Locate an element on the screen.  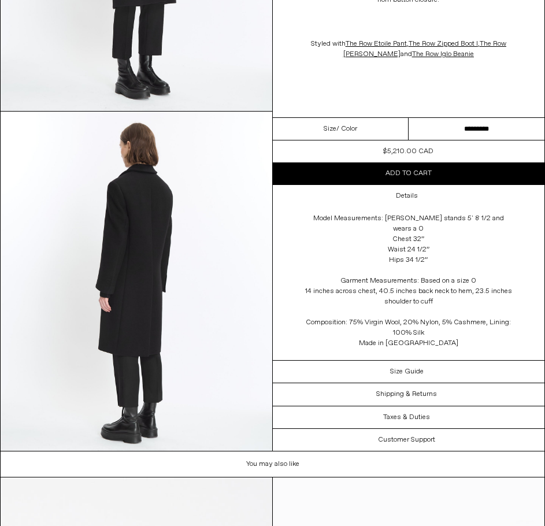
a: The Row Zipped Boot I is located at coordinates (444, 44).